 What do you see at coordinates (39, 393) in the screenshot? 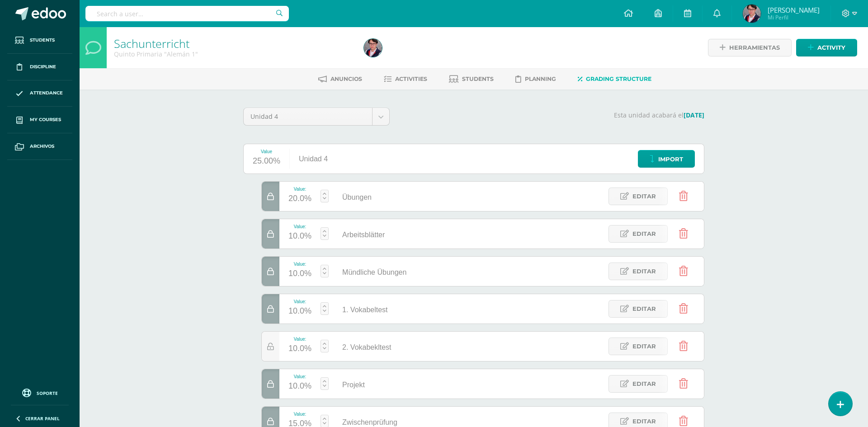
I see `a: Soporte` at bounding box center [39, 393].